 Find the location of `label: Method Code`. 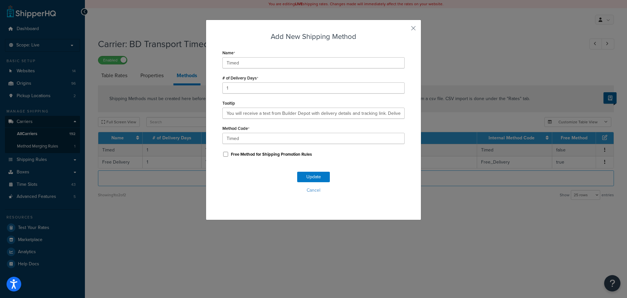

label: Method Code is located at coordinates (236, 128).